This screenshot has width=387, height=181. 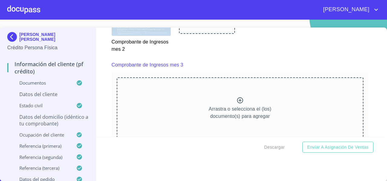 What do you see at coordinates (275, 147) in the screenshot?
I see `span: Descargar` at bounding box center [275, 147].